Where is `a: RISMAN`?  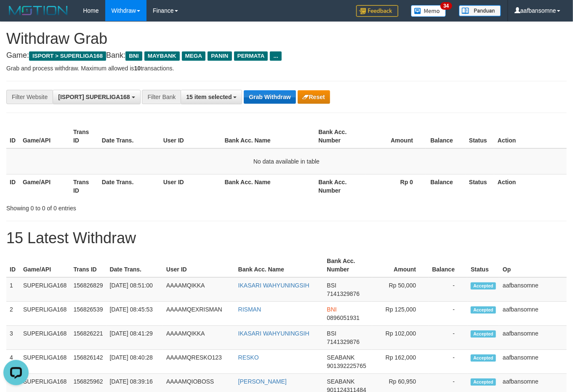 a: RISMAN is located at coordinates (250, 309).